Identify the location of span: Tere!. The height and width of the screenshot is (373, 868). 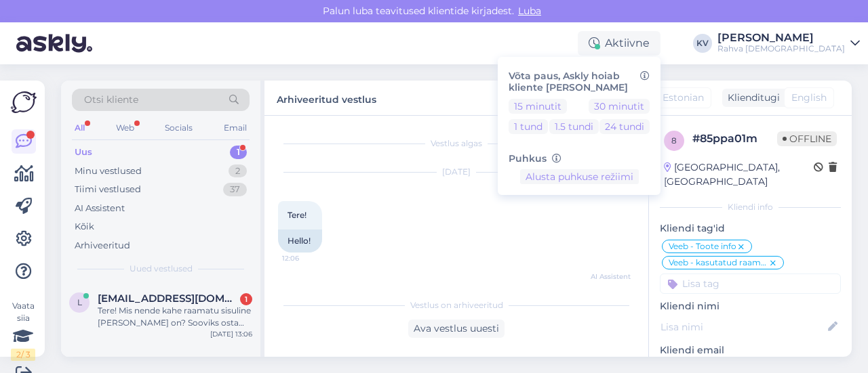
(297, 215).